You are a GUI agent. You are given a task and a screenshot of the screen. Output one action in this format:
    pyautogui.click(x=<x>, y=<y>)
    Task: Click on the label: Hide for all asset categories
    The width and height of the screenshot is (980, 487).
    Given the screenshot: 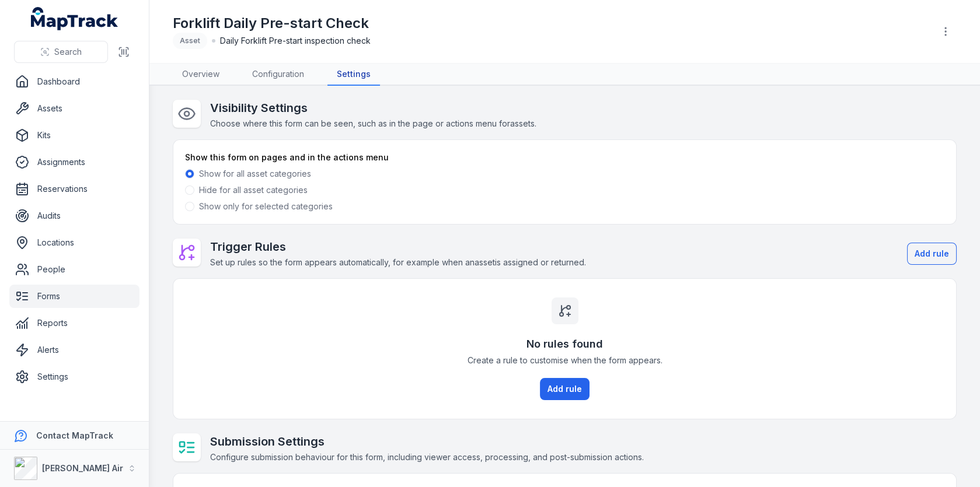 What is the action you would take?
    pyautogui.click(x=254, y=190)
    